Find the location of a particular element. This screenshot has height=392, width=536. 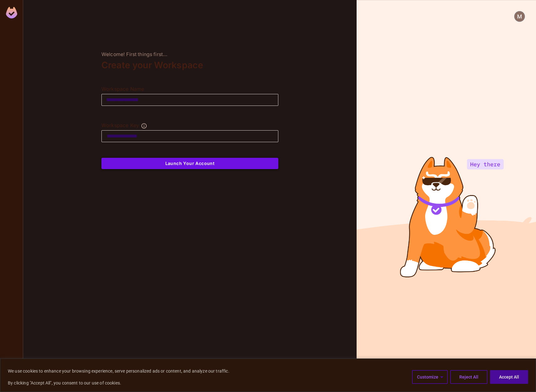

button: Reject All is located at coordinates (469, 377).